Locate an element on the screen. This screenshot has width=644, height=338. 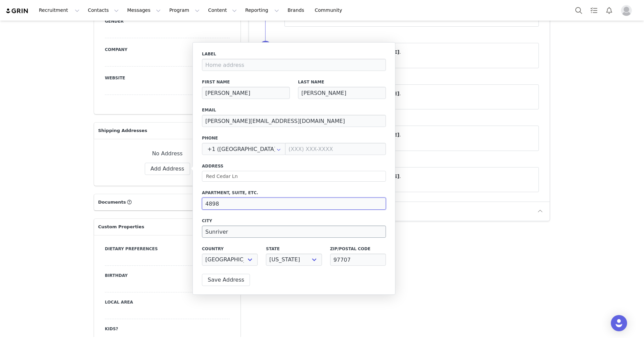
input: Home address is located at coordinates (294, 65).